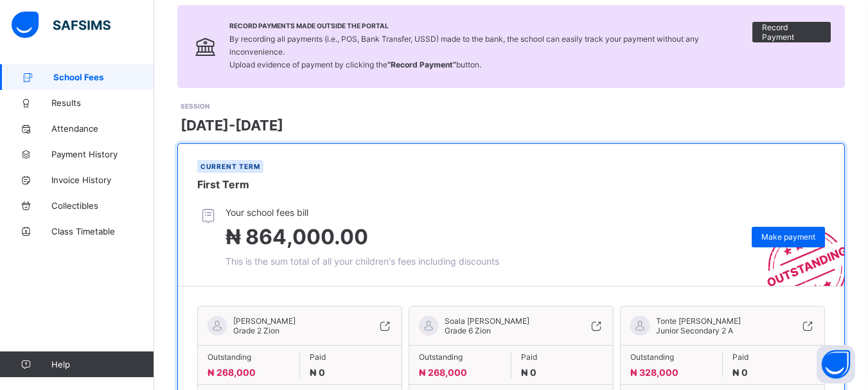 The image size is (868, 390). What do you see at coordinates (791, 32) in the screenshot?
I see `span: Record Payment` at bounding box center [791, 32].